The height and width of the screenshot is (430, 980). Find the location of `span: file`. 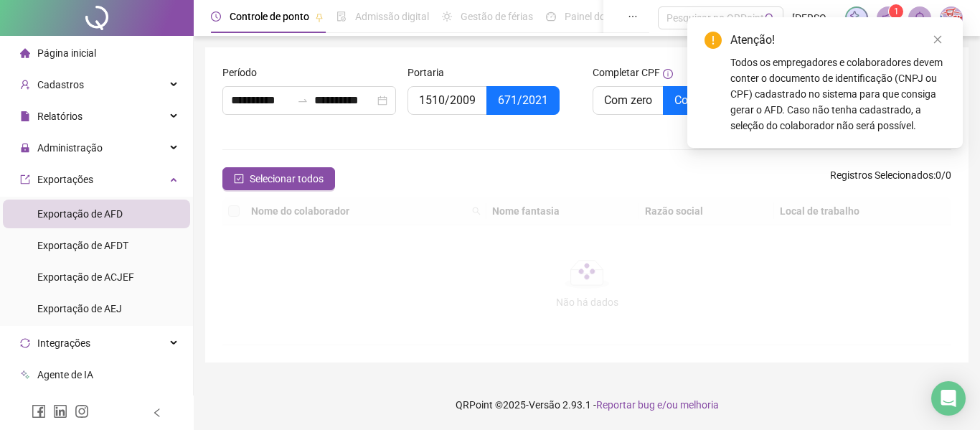

span: file is located at coordinates (25, 117).